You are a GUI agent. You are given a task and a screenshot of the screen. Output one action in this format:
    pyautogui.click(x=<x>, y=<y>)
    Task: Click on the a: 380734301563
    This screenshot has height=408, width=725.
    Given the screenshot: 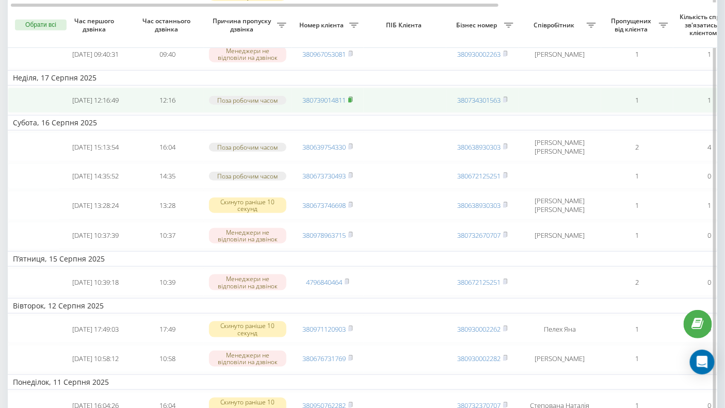 What is the action you would take?
    pyautogui.click(x=479, y=100)
    